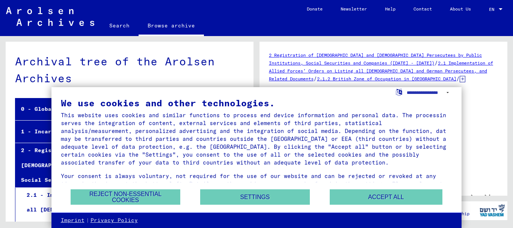 The width and height of the screenshot is (513, 228). Describe the element at coordinates (171, 26) in the screenshot. I see `a: Browse archive` at that location.